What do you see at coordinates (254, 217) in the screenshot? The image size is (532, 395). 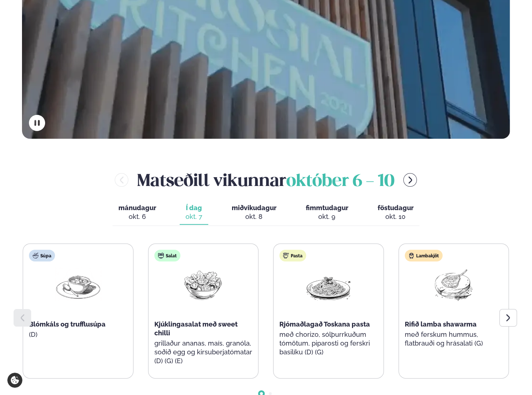 I see `div: okt. 8` at bounding box center [254, 217].